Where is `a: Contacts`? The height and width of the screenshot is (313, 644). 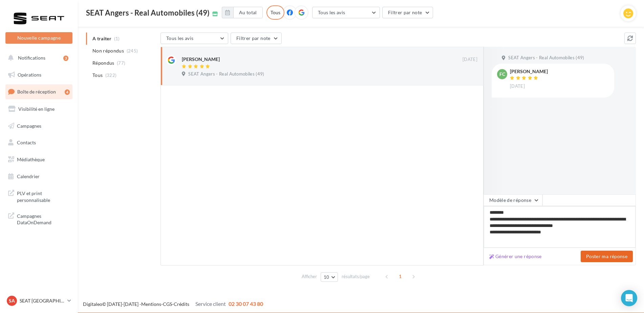
a: Contacts is located at coordinates (39, 143).